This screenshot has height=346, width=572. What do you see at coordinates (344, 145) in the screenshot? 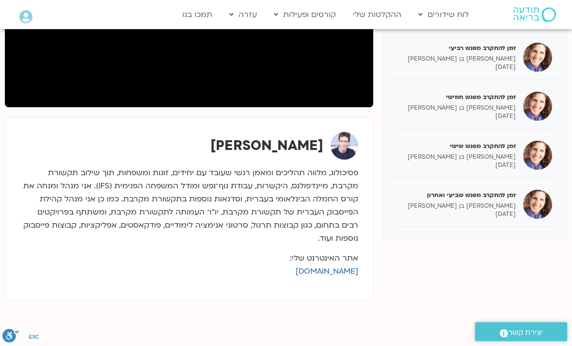
I see `img: ערן טייכר` at bounding box center [344, 145].